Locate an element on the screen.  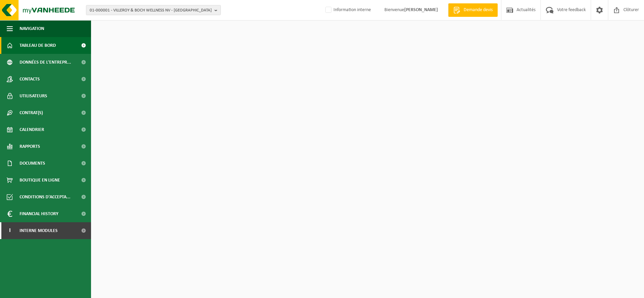
span: Navigation is located at coordinates (32, 29).